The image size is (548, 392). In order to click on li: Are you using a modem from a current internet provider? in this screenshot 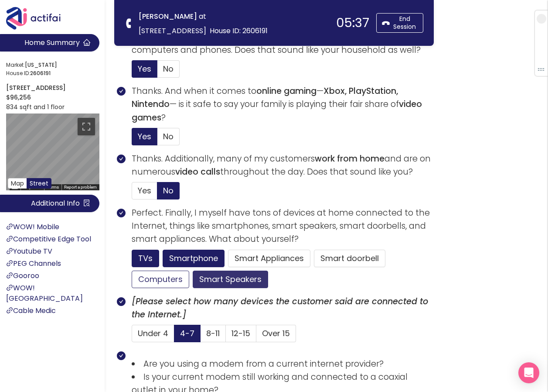, I will do `click(283, 364)`.